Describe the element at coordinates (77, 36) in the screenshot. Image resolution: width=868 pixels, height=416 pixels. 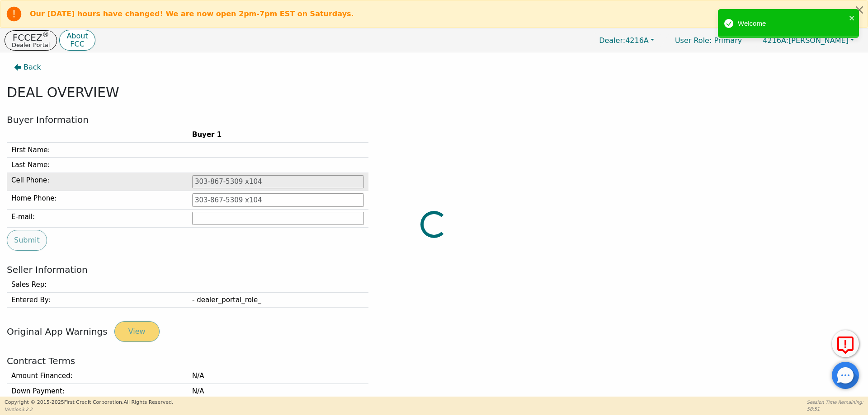
I see `p: About` at that location.